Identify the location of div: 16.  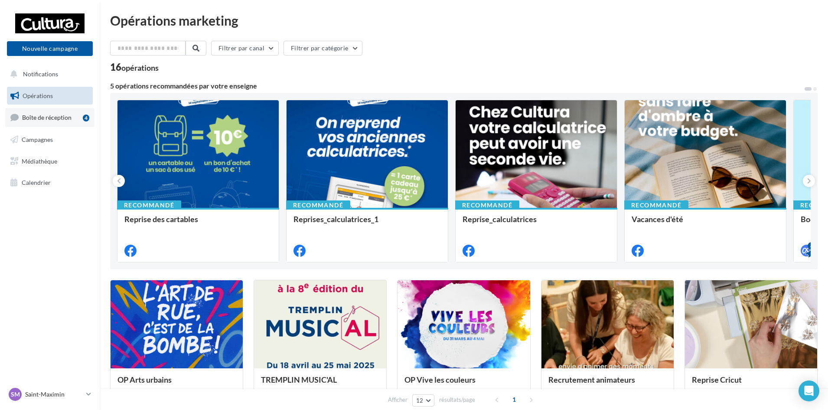
(134, 67).